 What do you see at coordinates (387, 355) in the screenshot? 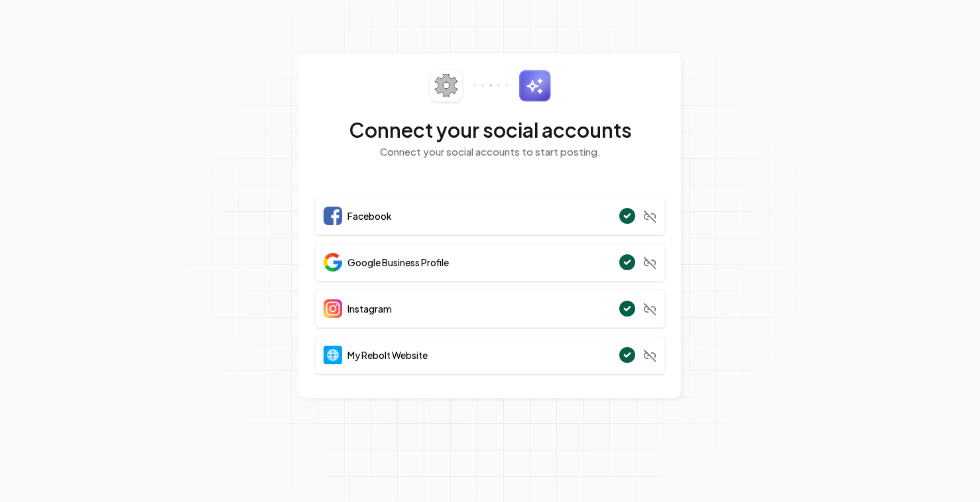
I see `span: My Rebolt Website` at bounding box center [387, 355].